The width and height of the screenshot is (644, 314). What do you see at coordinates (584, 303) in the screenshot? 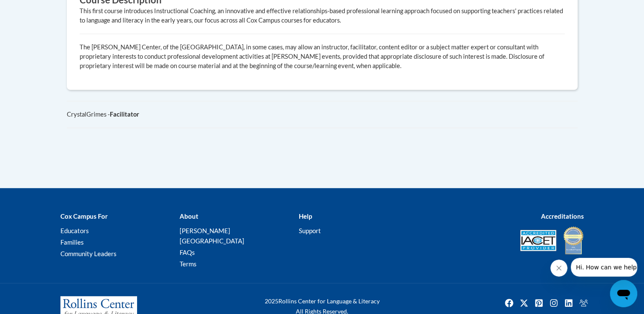
I see `img: Facebook group icon` at bounding box center [584, 303].